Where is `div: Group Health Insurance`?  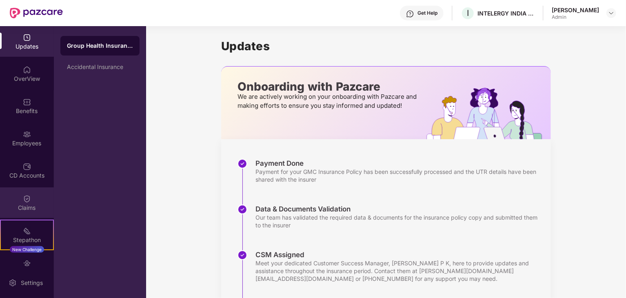 div: Group Health Insurance is located at coordinates (100, 46).